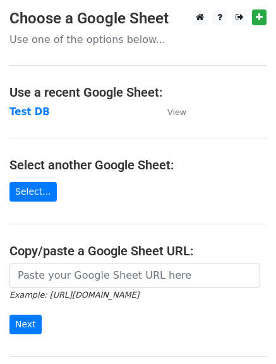  What do you see at coordinates (33, 192) in the screenshot?
I see `a: Select...` at bounding box center [33, 192].